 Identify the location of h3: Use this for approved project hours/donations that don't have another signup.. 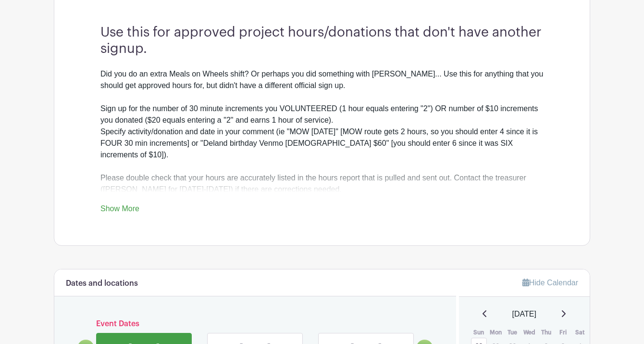
(322, 40).